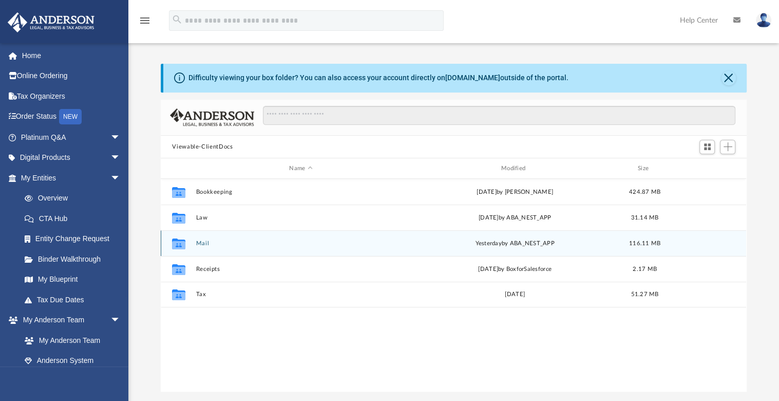  What do you see at coordinates (300, 168) in the screenshot?
I see `div: Name` at bounding box center [300, 168].